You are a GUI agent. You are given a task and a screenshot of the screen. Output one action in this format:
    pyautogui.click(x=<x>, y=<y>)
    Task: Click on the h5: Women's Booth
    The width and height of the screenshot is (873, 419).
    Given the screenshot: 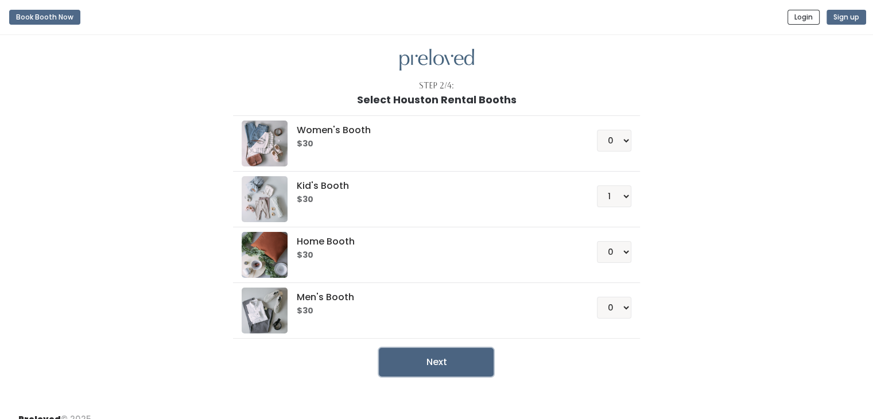 What is the action you would take?
    pyautogui.click(x=433, y=130)
    